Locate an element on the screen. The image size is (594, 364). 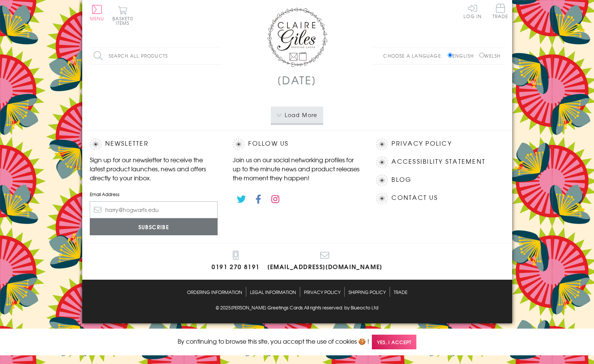
h2: Follow Us is located at coordinates (297, 145).